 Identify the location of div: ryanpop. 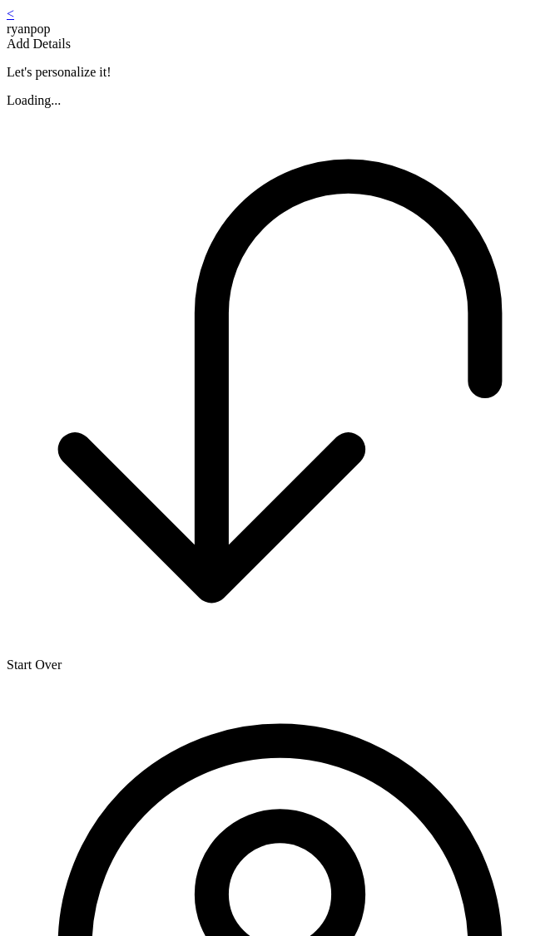
(280, 29).